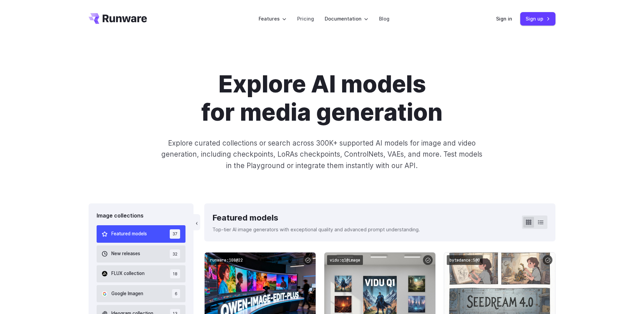 This screenshot has width=644, height=314. Describe the element at coordinates (127, 273) in the screenshot. I see `span: FLUX collection` at that location.